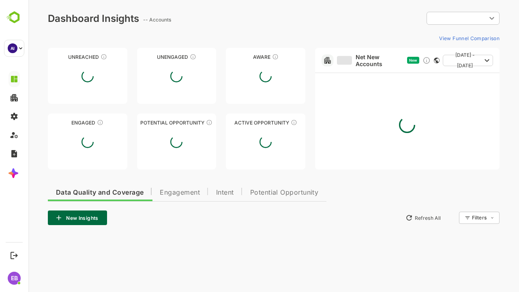  What do you see at coordinates (59, 57) in the screenshot?
I see `div: Unreached` at bounding box center [59, 57].